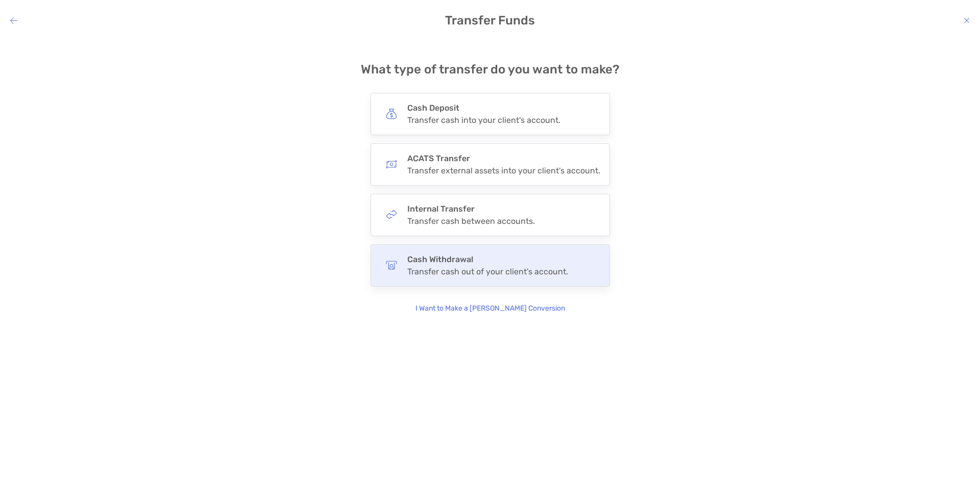 The image size is (980, 486). Describe the element at coordinates (471, 221) in the screenshot. I see `div: Transfer cash between accounts.` at that location.